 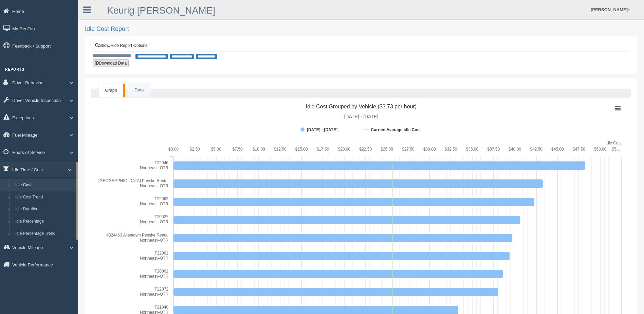 I want to click on tspan: T20061, so click(x=161, y=271).